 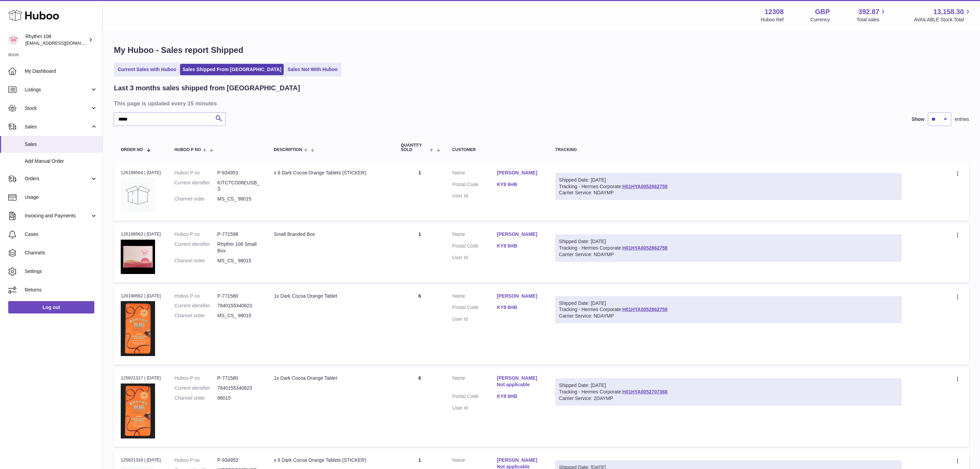 What do you see at coordinates (61, 253) in the screenshot?
I see `span: Channels` at bounding box center [61, 253].